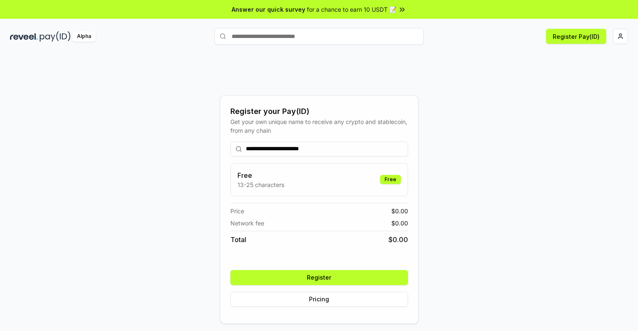  What do you see at coordinates (319, 126) in the screenshot?
I see `div: Get your own unique name to receive any crypto and stablecoin, from any chain` at bounding box center [319, 126].